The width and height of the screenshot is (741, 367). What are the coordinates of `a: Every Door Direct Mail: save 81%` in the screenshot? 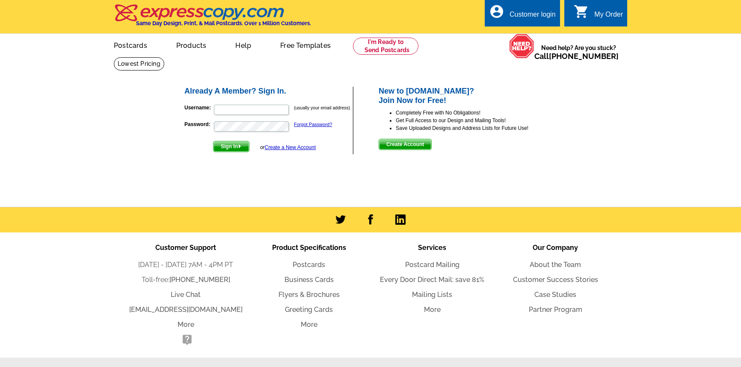 It's located at (432, 280).